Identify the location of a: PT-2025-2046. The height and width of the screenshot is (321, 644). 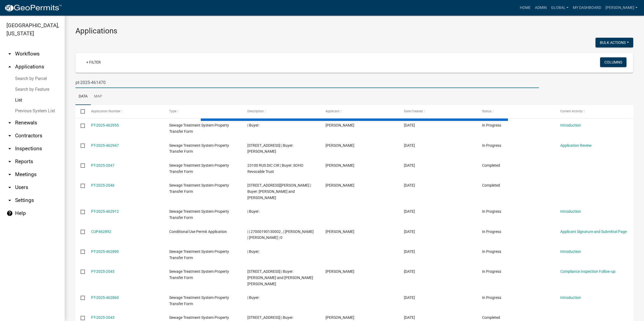
(102, 185).